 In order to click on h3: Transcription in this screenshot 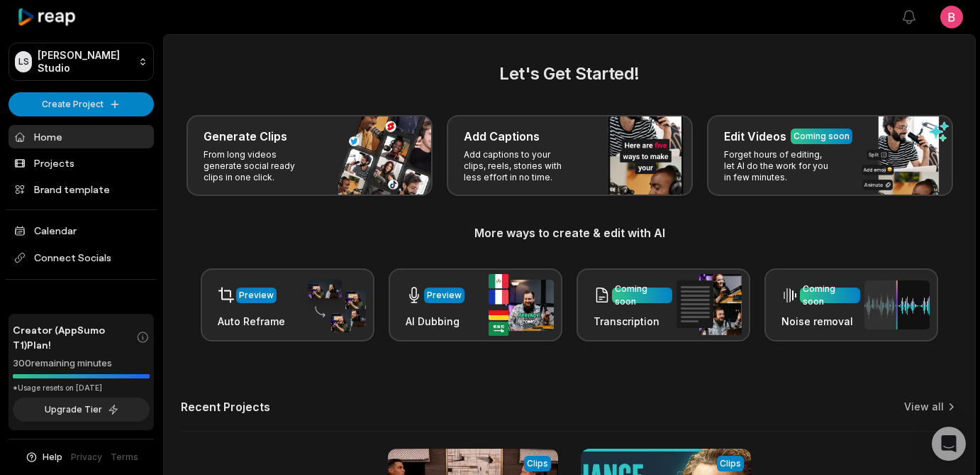, I will do `click(633, 321)`.